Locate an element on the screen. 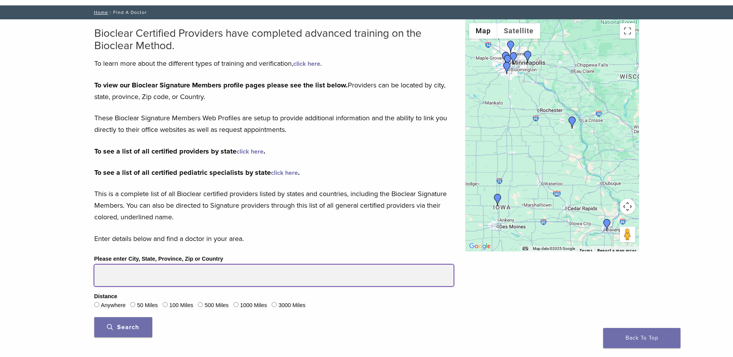 The image size is (733, 357). p: Enter details below and find a doctor in your area. is located at coordinates (274, 238).